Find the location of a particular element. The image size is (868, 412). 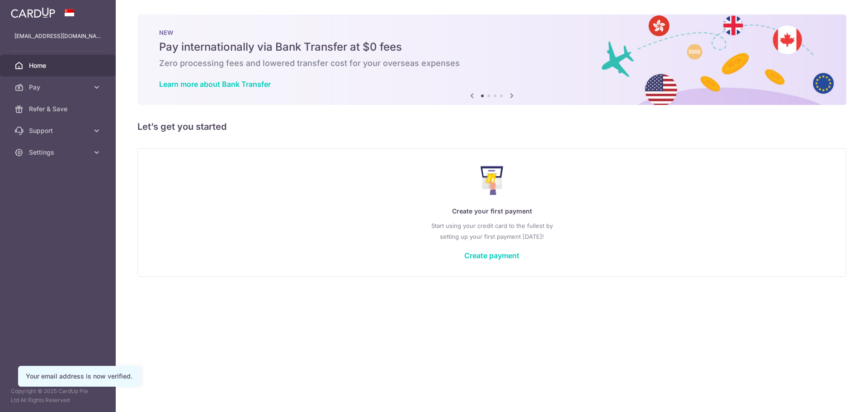

h5: Let’s get you started is located at coordinates (492, 127).